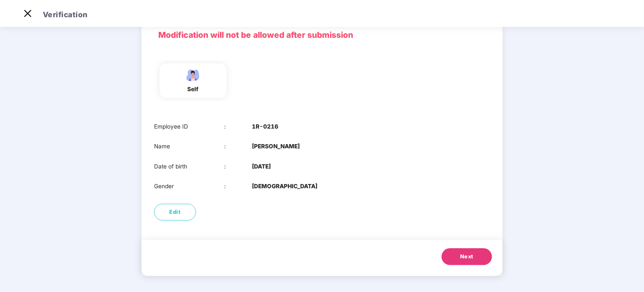 The image size is (644, 292). What do you see at coordinates (189, 146) in the screenshot?
I see `div: Name` at bounding box center [189, 146].